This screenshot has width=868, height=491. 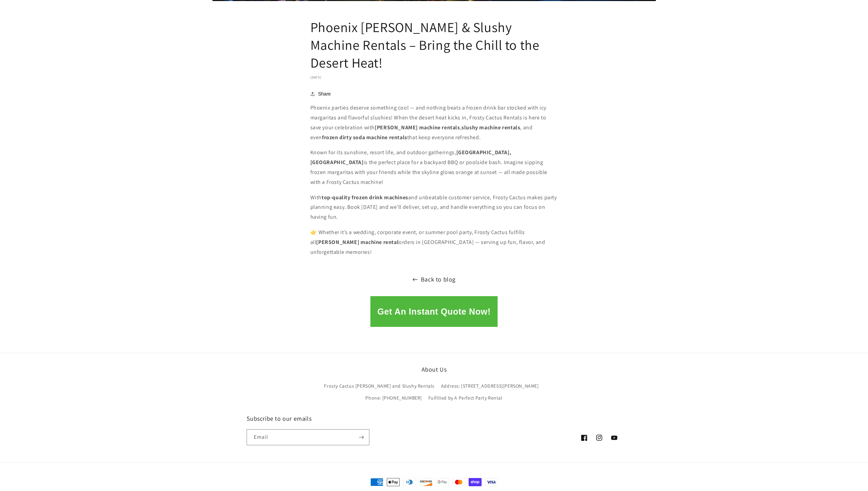 I want to click on div: v 4.0.25, so click(x=26, y=13).